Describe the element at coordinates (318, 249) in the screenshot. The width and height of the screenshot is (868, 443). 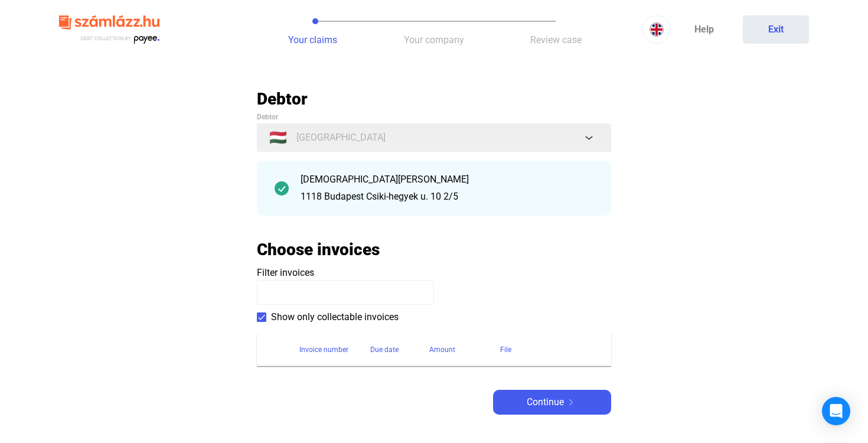
I see `h2: Choose invoices` at that location.